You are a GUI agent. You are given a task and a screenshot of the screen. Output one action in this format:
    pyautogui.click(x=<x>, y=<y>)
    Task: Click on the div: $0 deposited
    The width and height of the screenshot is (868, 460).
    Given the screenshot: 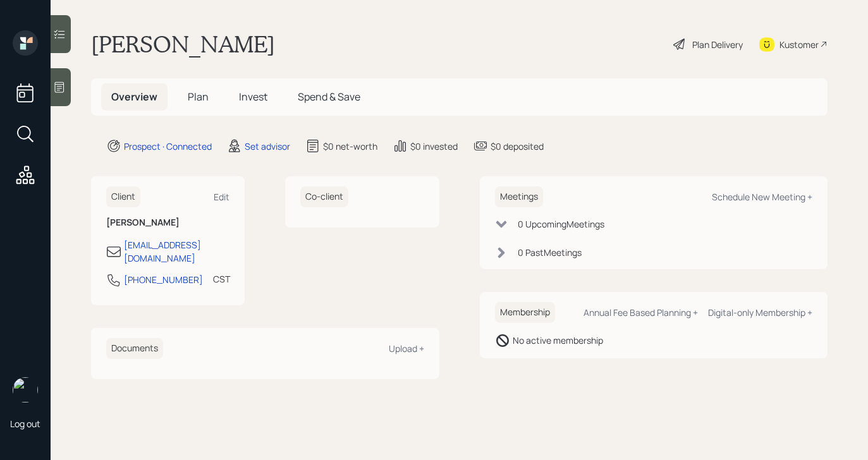 What is the action you would take?
    pyautogui.click(x=517, y=146)
    